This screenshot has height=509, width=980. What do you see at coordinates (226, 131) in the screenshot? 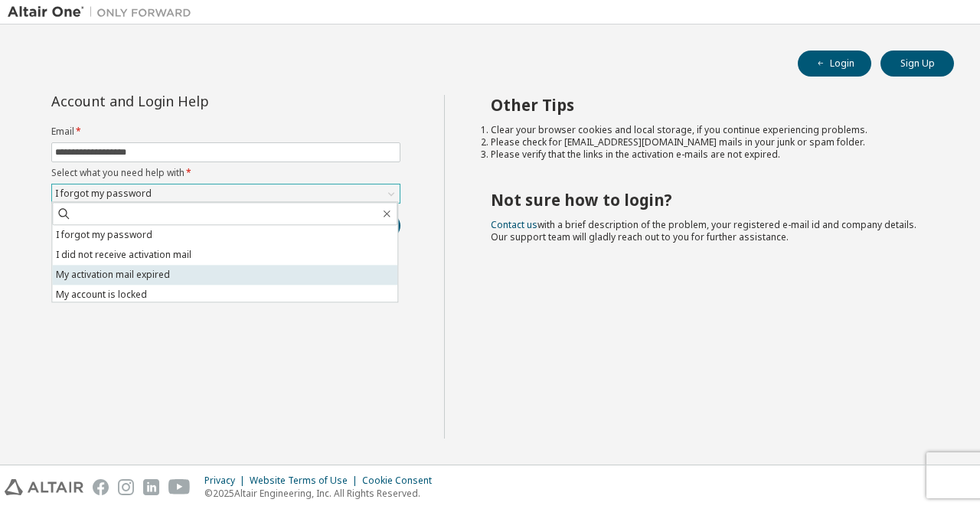
I see `label: Email` at bounding box center [226, 131].